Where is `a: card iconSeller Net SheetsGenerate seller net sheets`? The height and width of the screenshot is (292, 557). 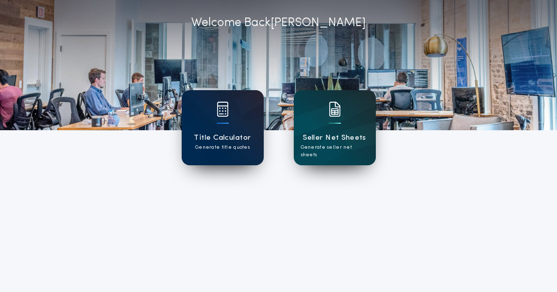 a: card iconSeller Net SheetsGenerate seller net sheets is located at coordinates (335, 128).